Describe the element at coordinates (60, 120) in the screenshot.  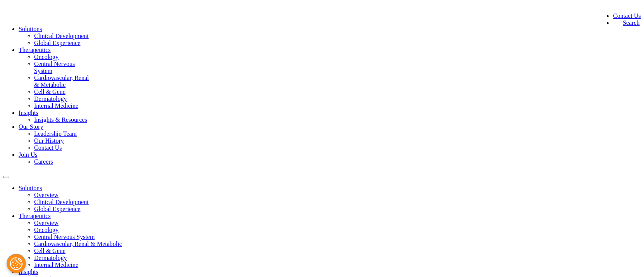
I see `a: Insights & Resources` at that location.